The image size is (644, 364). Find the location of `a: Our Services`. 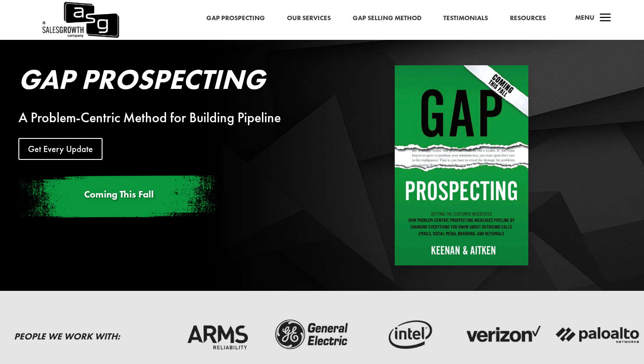

a: Our Services is located at coordinates (309, 19).